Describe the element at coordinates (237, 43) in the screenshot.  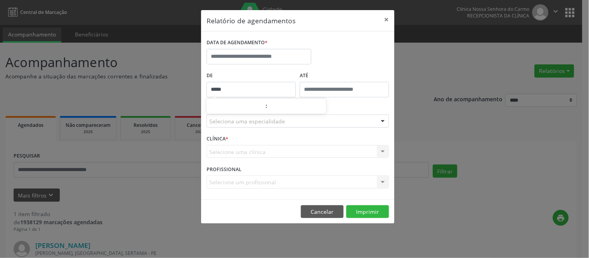
I see `label: DATA DE AGENDAMENTO` at that location.